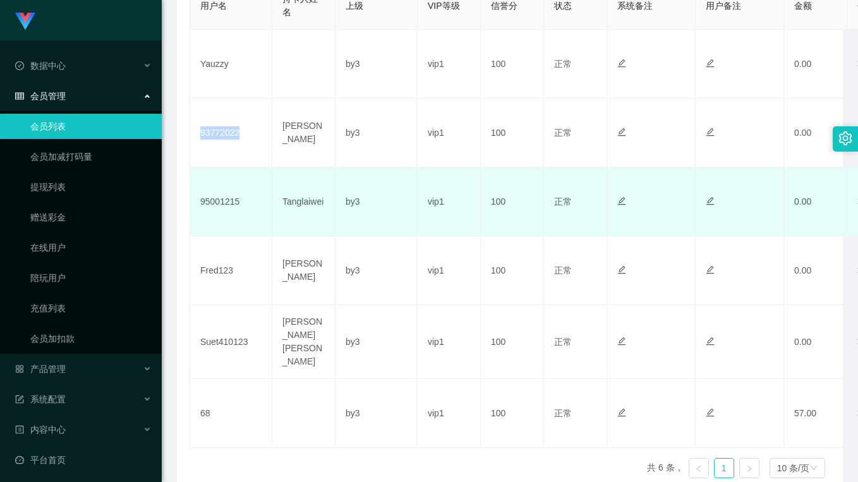 The width and height of the screenshot is (858, 482). I want to click on span: 上级, so click(354, 6).